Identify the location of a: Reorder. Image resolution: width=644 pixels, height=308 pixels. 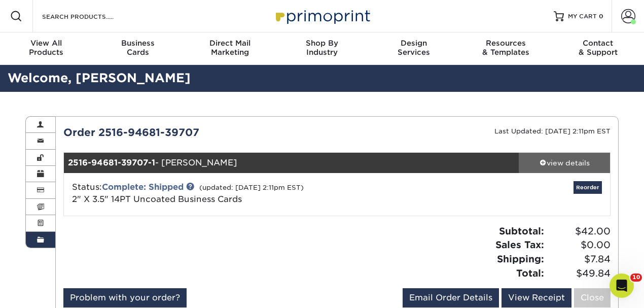
(588, 187).